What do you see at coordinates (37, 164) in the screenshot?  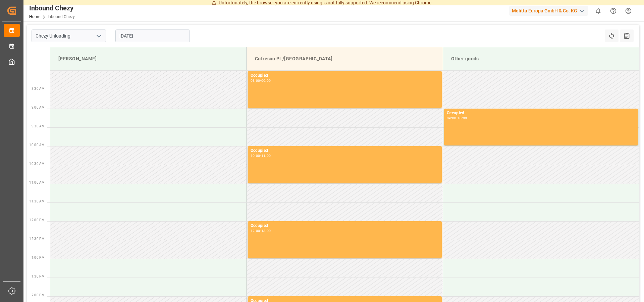 I see `span: 10:30 AM` at bounding box center [37, 164].